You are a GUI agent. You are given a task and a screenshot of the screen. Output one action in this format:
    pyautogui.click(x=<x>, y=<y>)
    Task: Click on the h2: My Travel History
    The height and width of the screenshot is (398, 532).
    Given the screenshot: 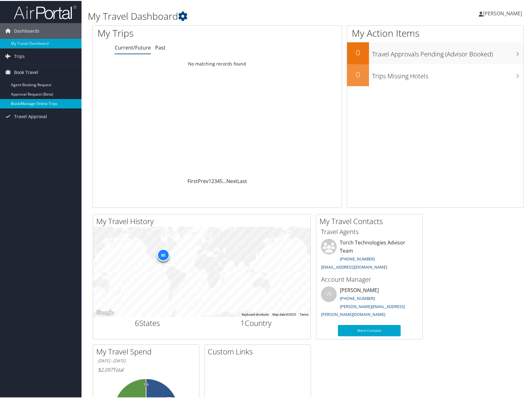 What is the action you would take?
    pyautogui.click(x=203, y=221)
    